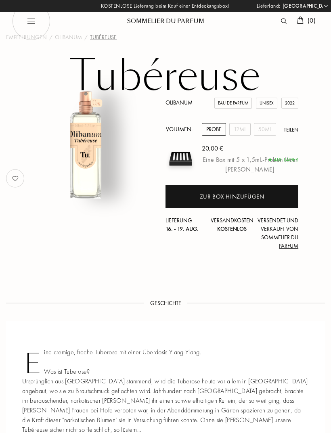 This screenshot has width=331, height=433. What do you see at coordinates (188, 225) in the screenshot?
I see `div: Lieferung` at bounding box center [188, 225].